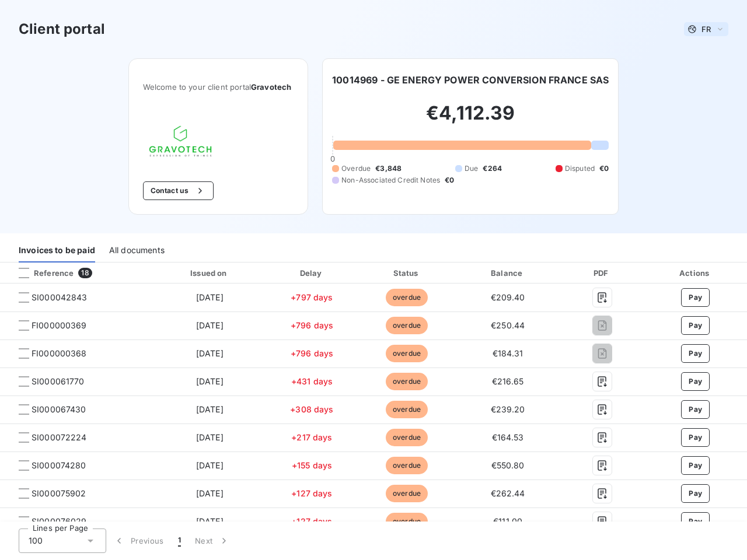  What do you see at coordinates (136, 251) in the screenshot?
I see `div: All documents` at bounding box center [136, 251].